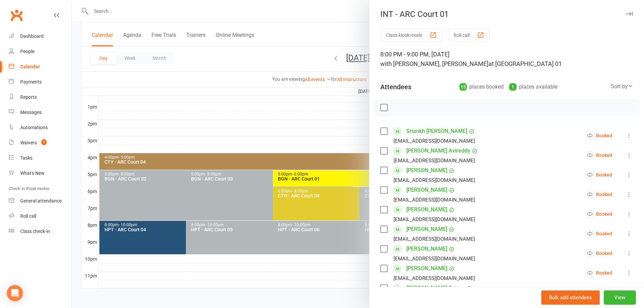  Describe the element at coordinates (40, 201) in the screenshot. I see `a: General attendance kiosk mode` at that location.